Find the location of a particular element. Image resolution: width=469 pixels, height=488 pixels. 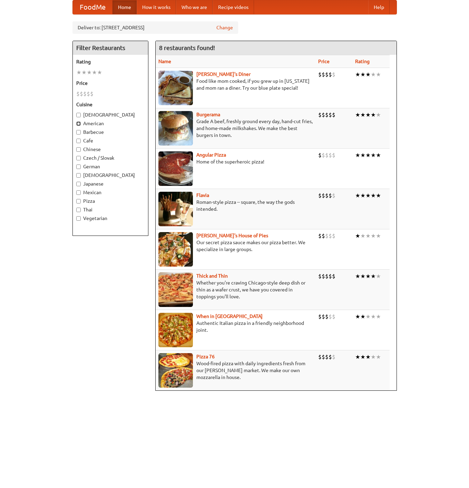

label: Czech / Slovak is located at coordinates (110, 158).